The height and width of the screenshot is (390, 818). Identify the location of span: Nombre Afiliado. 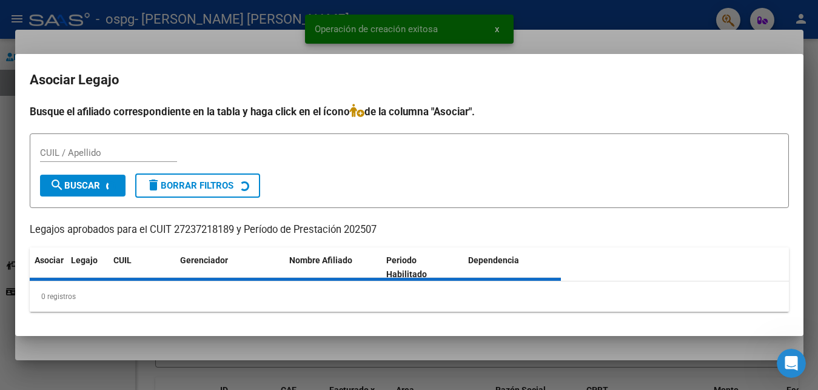
(321, 260).